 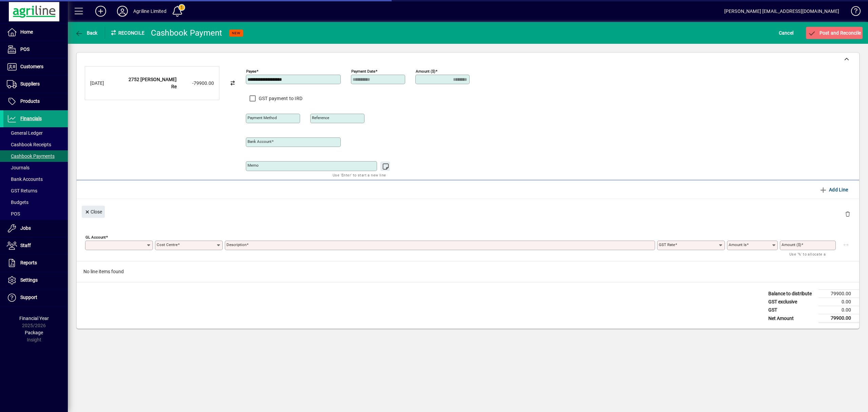 What do you see at coordinates (36, 67) in the screenshot?
I see `a: Customers` at bounding box center [36, 67].